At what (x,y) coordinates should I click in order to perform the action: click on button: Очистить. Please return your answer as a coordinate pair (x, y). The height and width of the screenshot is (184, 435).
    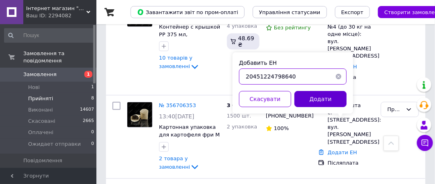
    Looking at the image, I should click on (339, 76).